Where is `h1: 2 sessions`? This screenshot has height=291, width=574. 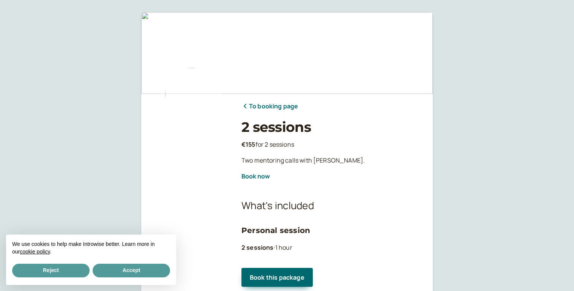 h1: 2 sessions is located at coordinates (331, 127).